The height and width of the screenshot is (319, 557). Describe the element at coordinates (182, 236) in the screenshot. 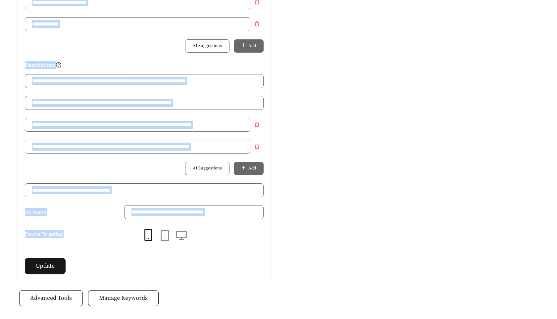

I see `span: desktop` at that location.